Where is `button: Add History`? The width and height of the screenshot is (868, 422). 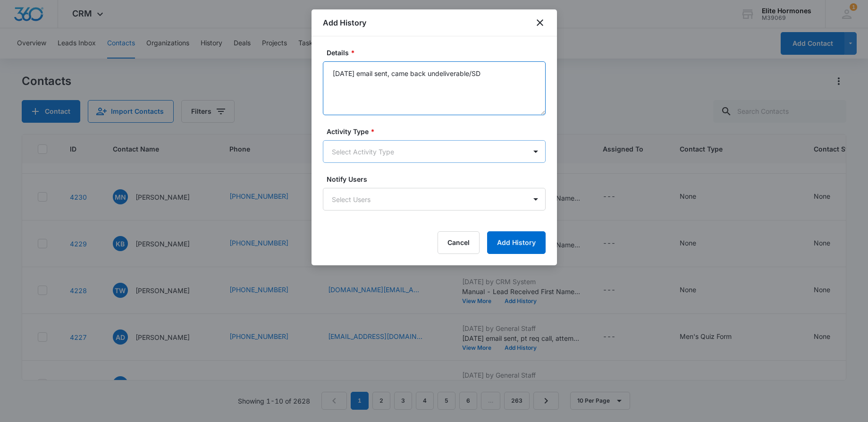
button: Add History is located at coordinates (517, 242).